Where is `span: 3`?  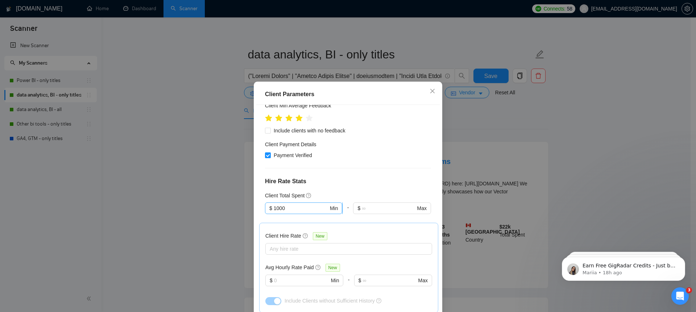
span: 3 is located at coordinates (689, 290).